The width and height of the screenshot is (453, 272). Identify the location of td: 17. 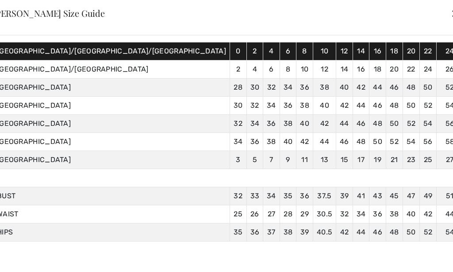
(361, 160).